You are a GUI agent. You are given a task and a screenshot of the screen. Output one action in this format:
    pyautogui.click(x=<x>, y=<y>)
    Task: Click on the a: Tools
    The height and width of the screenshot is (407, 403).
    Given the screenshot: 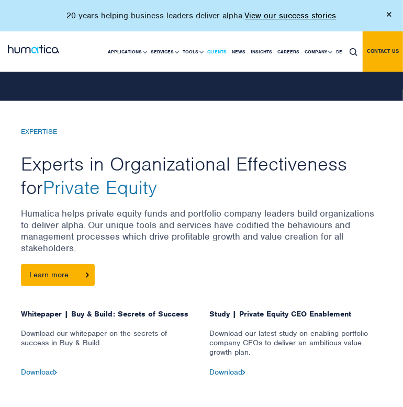 What is the action you would take?
    pyautogui.click(x=192, y=52)
    